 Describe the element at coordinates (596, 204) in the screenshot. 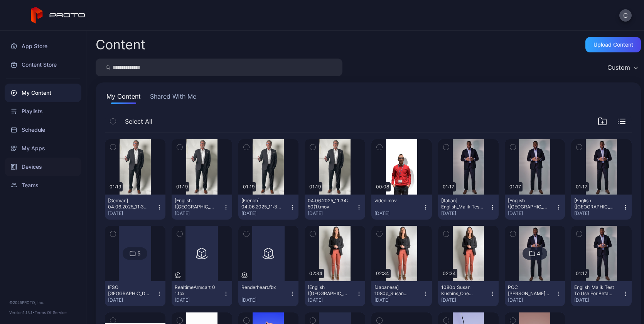

I see `div: [English (Australia)] English_Malik Test To Use For Beta Translate.mp4` at that location.